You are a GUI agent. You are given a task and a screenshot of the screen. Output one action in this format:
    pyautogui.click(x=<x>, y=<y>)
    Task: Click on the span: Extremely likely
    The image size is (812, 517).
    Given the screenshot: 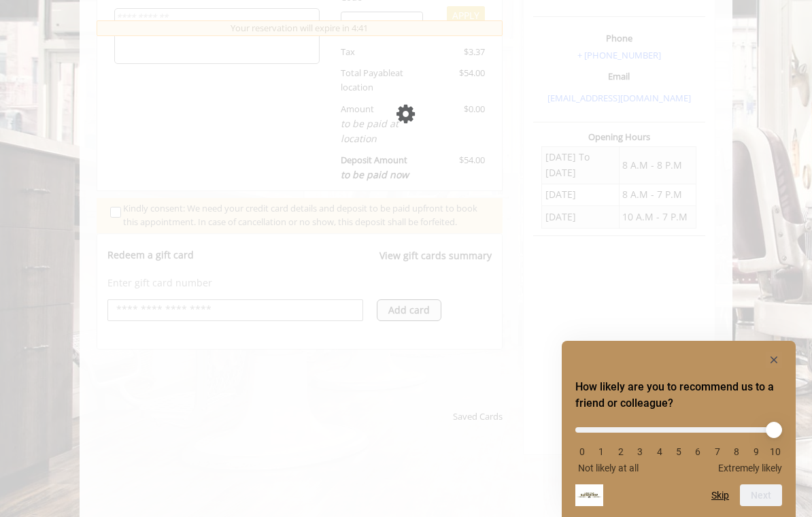 What is the action you would take?
    pyautogui.click(x=750, y=468)
    